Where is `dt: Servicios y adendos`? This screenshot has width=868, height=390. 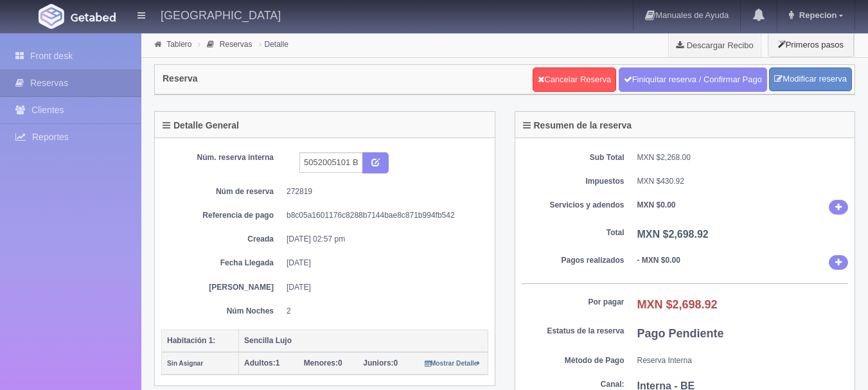 dt: Servicios y adendos is located at coordinates (573, 205).